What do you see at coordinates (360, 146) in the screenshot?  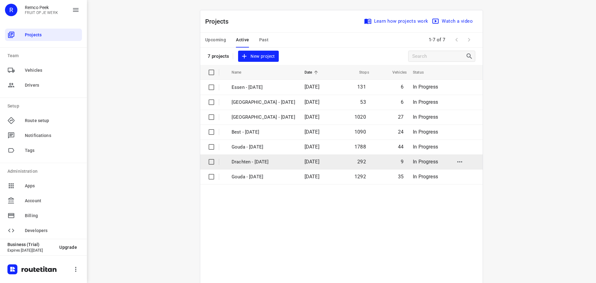 I see `span: 1788` at bounding box center [360, 146].